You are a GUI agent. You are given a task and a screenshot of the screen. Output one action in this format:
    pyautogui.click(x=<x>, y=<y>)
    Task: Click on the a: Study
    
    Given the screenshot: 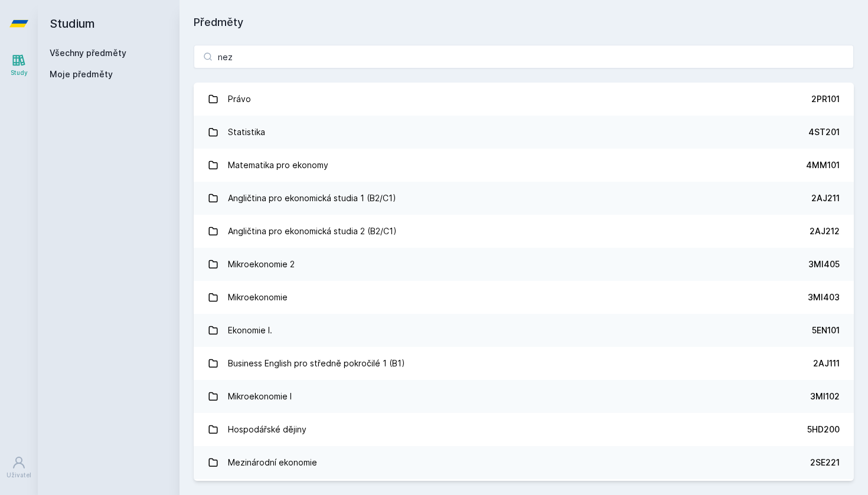 What is the action you would take?
    pyautogui.click(x=19, y=65)
    